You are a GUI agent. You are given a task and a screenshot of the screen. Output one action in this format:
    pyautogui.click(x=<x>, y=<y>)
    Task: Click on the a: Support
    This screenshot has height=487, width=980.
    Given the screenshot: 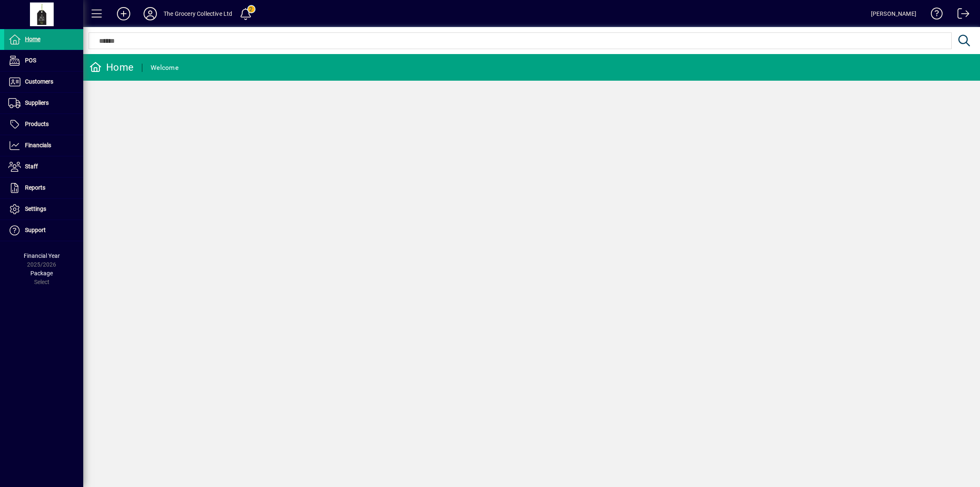 What is the action you would take?
    pyautogui.click(x=44, y=231)
    